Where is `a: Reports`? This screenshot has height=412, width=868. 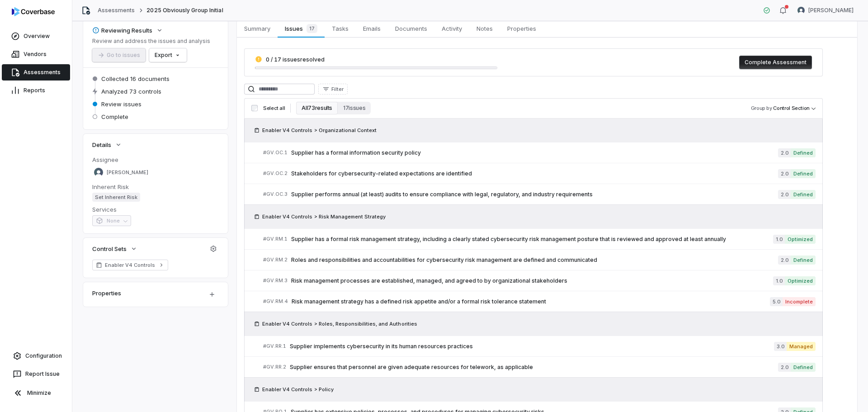 a: Reports is located at coordinates (36, 90).